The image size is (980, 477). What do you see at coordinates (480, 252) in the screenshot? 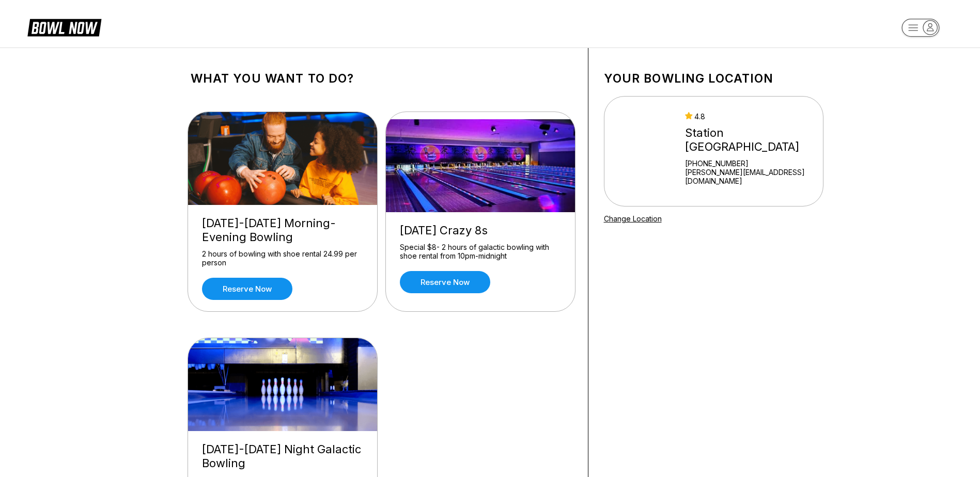
I see `div: Special $8- 2 hours of galactic bowling with shoe rental from 10pm-midnight` at bounding box center [480, 252].